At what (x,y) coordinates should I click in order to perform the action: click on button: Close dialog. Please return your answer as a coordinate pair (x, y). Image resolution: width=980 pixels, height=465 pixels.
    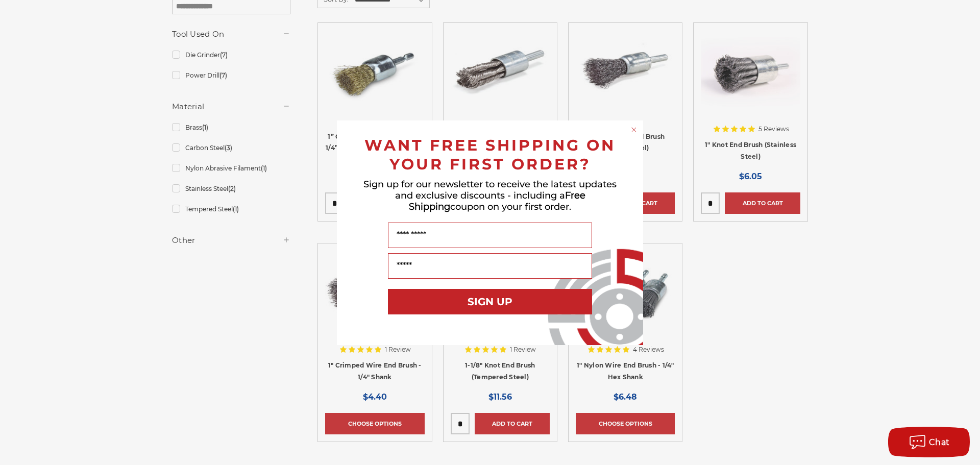
    Looking at the image, I should click on (634, 130).